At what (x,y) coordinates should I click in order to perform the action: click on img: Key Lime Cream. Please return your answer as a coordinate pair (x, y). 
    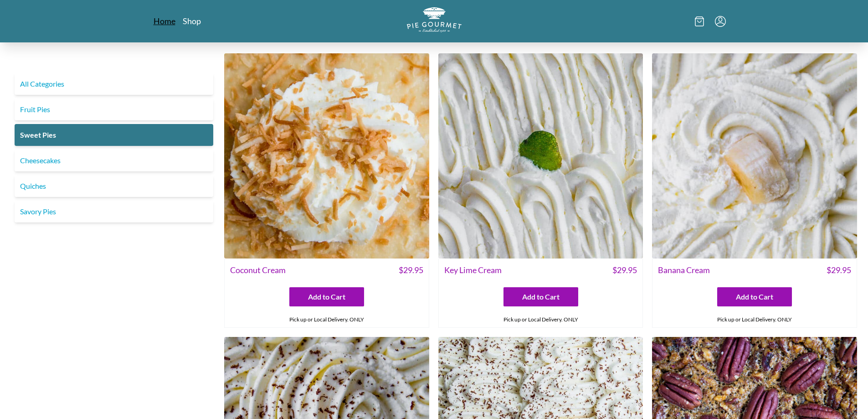
    Looking at the image, I should click on (541, 156).